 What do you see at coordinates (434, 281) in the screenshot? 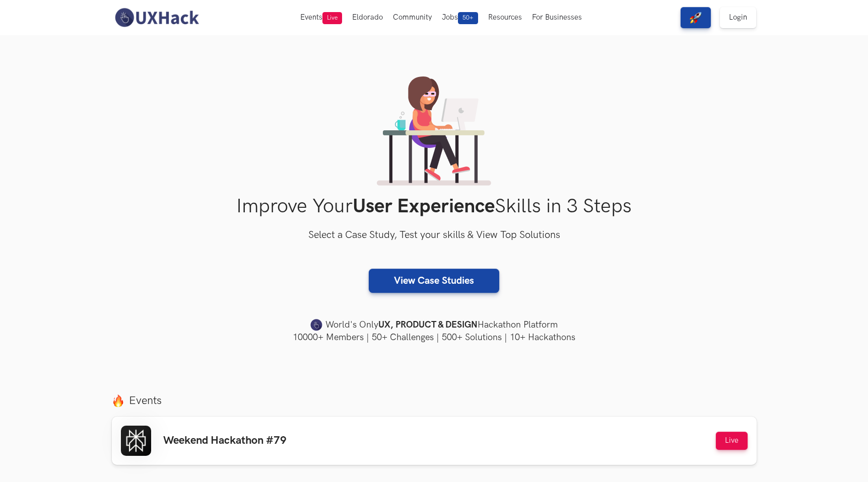
I see `a: View Case Studies` at bounding box center [434, 281].